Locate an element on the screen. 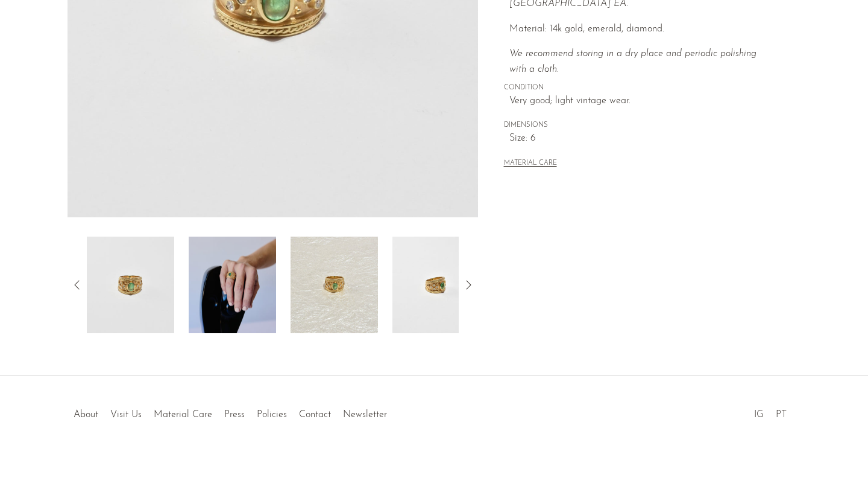 The image size is (868, 495). a: IG is located at coordinates (759, 414).